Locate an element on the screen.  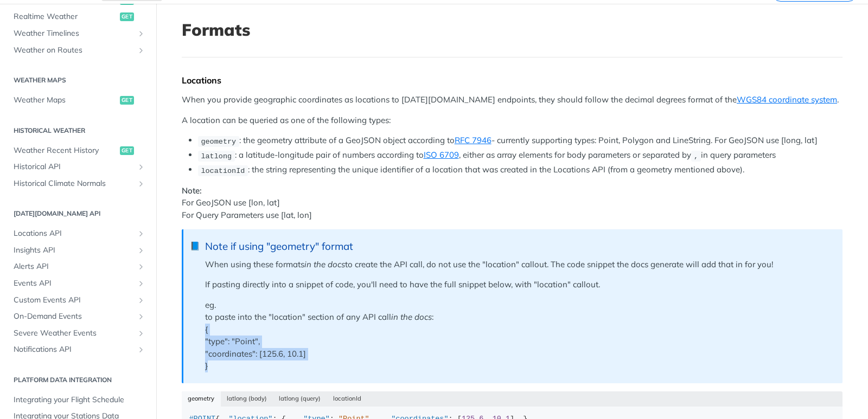
p: eg. to paste into the "location" section of any API call : { "type": "Point", "coordinates": [125... is located at coordinates (518, 336).